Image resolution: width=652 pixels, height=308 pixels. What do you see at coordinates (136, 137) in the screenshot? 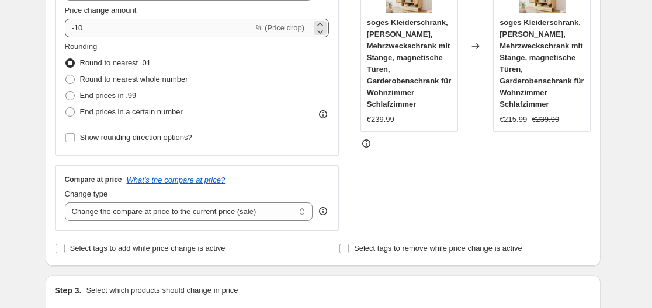
I see `span: Show rounding direction options?` at bounding box center [136, 137].